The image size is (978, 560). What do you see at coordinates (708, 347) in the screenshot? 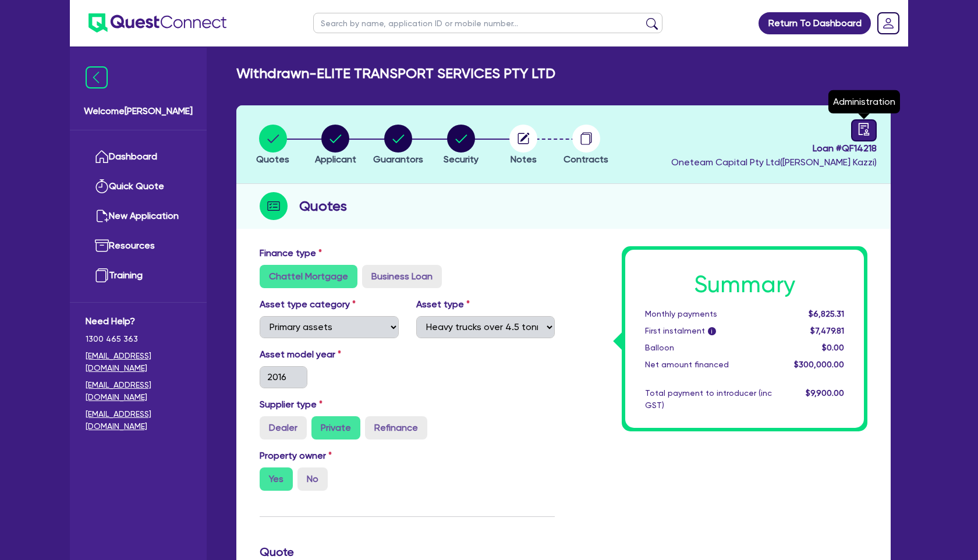
I see `div: Balloon` at bounding box center [708, 347].